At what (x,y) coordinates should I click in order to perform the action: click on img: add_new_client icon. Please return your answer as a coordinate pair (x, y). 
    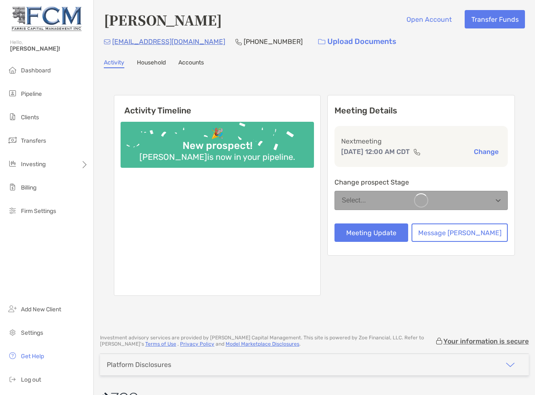
    Looking at the image, I should click on (13, 309).